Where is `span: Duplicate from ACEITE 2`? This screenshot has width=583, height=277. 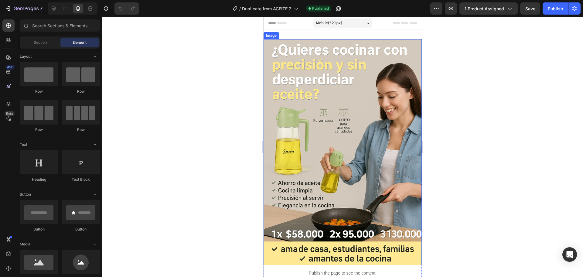 span: Duplicate from ACEITE 2 is located at coordinates (266, 8).